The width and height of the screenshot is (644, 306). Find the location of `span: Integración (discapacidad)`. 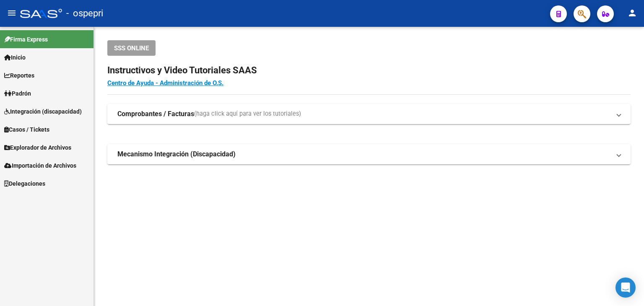

span: Integración (discapacidad) is located at coordinates (43, 112).